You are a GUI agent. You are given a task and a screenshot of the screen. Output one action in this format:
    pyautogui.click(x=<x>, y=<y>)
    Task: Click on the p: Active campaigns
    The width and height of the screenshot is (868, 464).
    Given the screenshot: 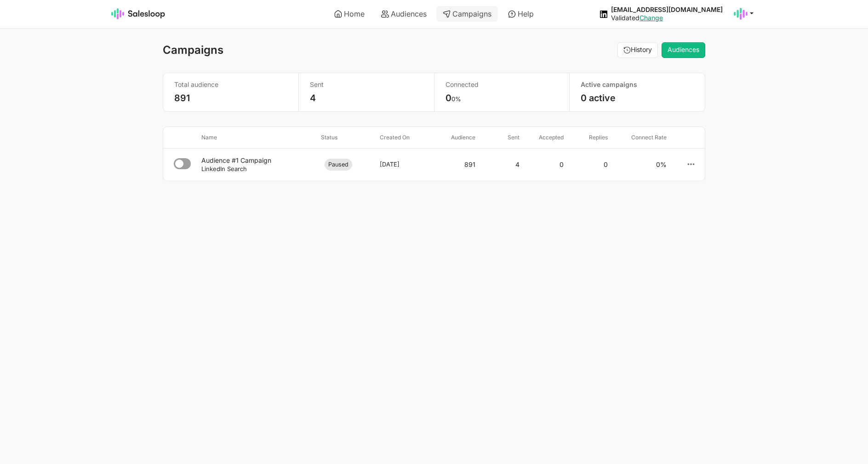 What is the action you would take?
    pyautogui.click(x=637, y=85)
    